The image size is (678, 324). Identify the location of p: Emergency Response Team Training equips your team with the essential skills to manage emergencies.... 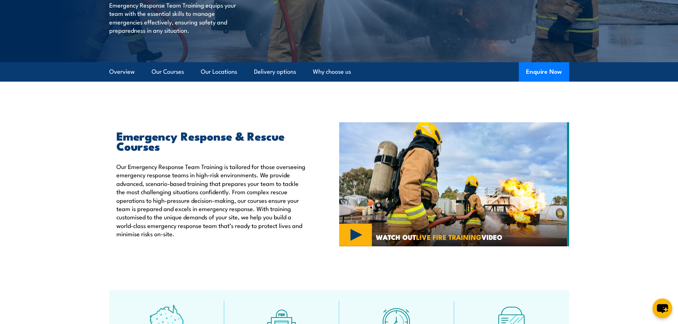
(175, 18).